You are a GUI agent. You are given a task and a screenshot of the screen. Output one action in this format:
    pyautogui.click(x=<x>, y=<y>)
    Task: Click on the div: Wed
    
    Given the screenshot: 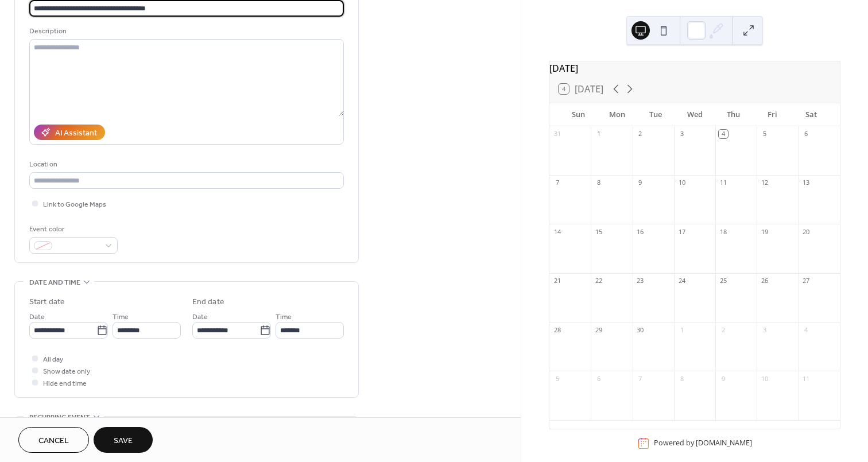 What is the action you would take?
    pyautogui.click(x=695, y=114)
    